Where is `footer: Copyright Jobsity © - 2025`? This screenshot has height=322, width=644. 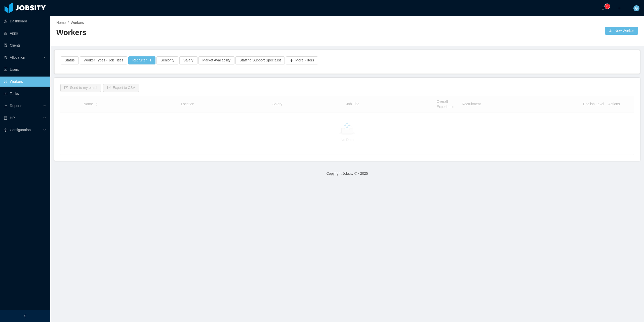 footer: Copyright Jobsity © - 2025 is located at coordinates (347, 174).